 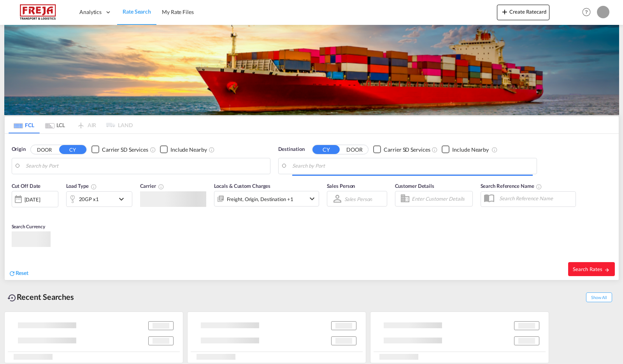 What do you see at coordinates (523, 12) in the screenshot?
I see `button: icon-plus 400-fgCreate Ratecard` at bounding box center [523, 12].